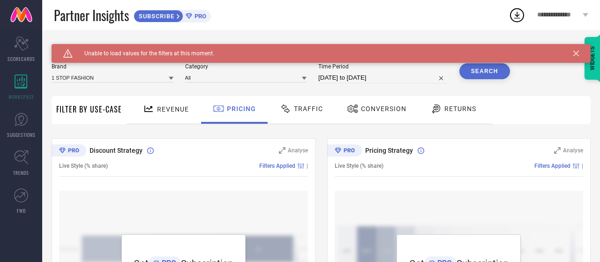 This screenshot has width=600, height=262. What do you see at coordinates (241, 109) in the screenshot?
I see `span: Pricing` at bounding box center [241, 109].